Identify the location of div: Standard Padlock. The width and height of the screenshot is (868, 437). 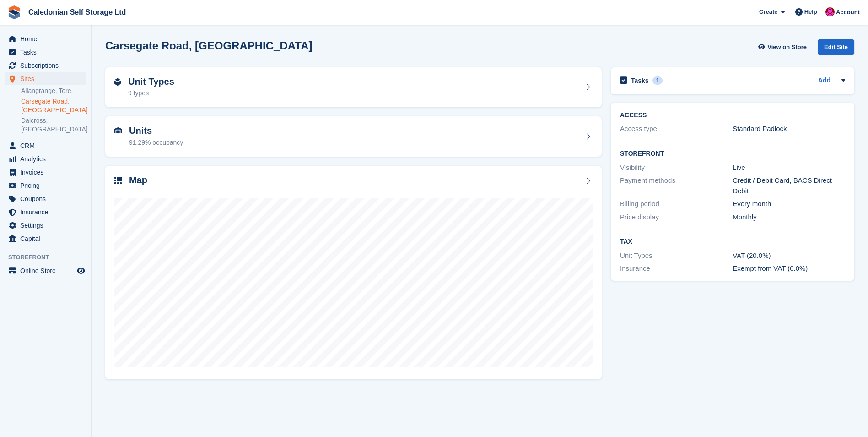
(789, 129).